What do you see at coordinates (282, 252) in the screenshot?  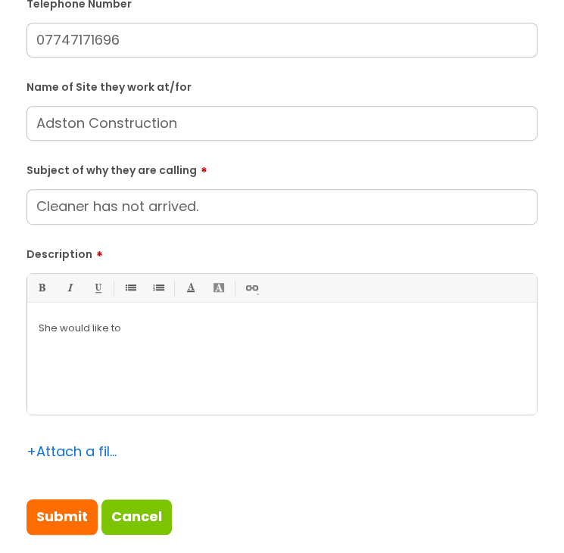 I see `label: Description` at bounding box center [282, 252].